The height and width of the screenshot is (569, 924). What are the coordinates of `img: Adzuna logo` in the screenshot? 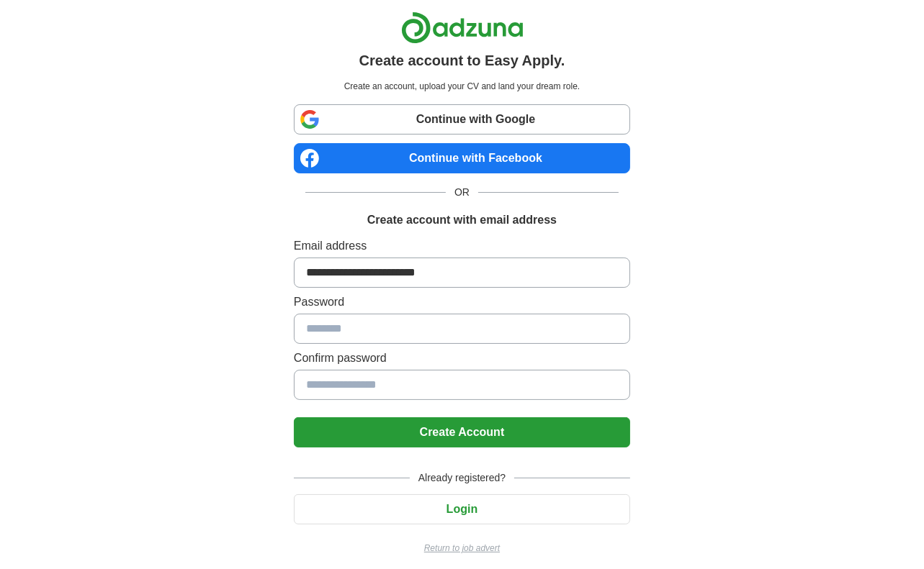 It's located at (462, 27).